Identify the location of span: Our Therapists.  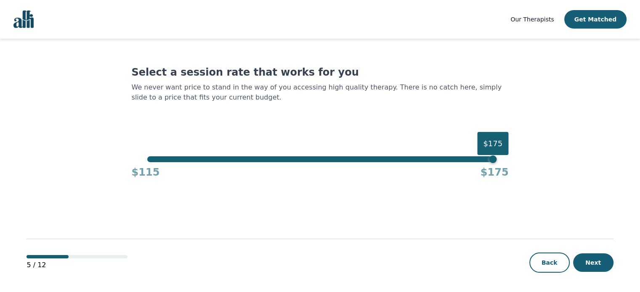
(532, 19).